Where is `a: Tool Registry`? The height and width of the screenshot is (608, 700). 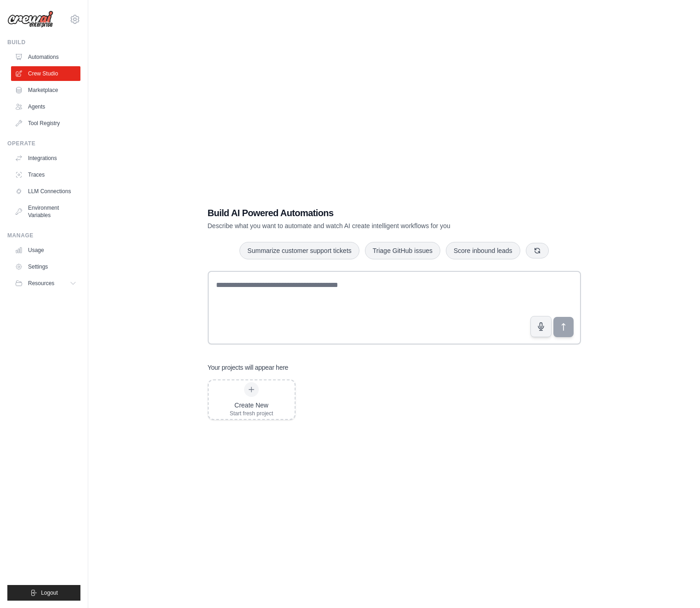
a: Tool Registry is located at coordinates (45, 123).